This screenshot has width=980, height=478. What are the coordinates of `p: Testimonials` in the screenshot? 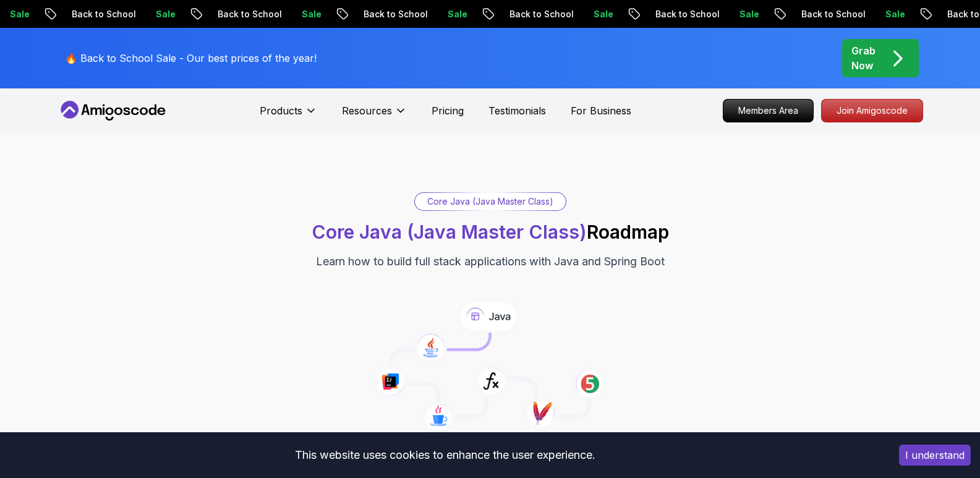 It's located at (517, 110).